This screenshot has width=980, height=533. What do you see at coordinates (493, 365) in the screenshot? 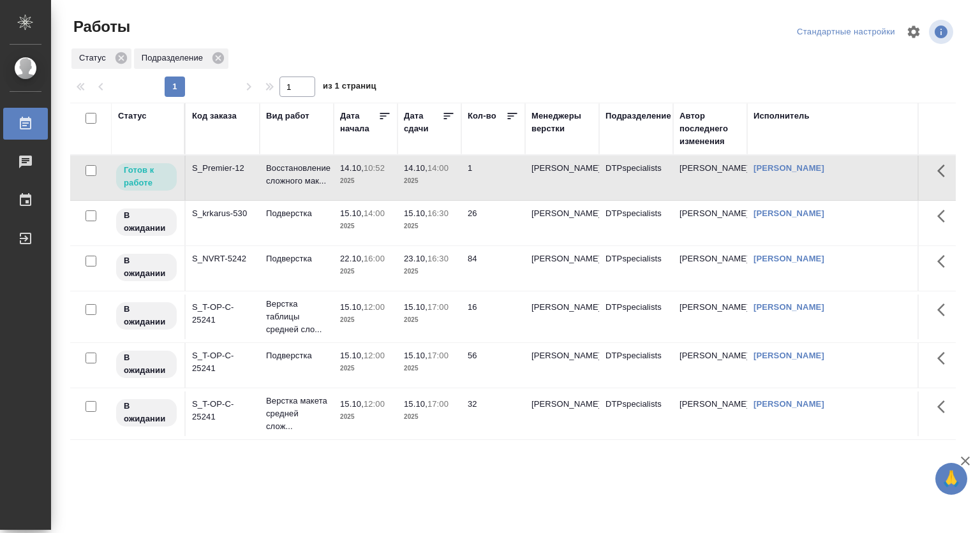
I see `td: 56` at bounding box center [493, 365].